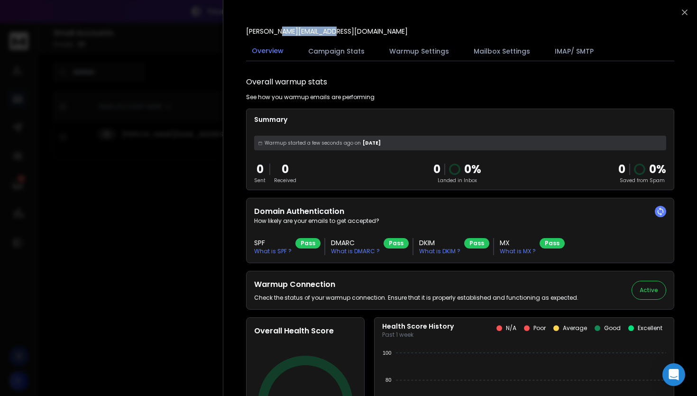 This screenshot has width=697, height=396. I want to click on p: Poor, so click(540, 328).